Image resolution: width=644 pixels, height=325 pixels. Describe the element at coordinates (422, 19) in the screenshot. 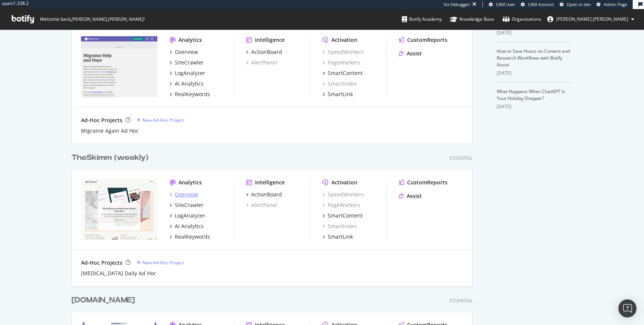

I see `a: Botify Academy` at that location.